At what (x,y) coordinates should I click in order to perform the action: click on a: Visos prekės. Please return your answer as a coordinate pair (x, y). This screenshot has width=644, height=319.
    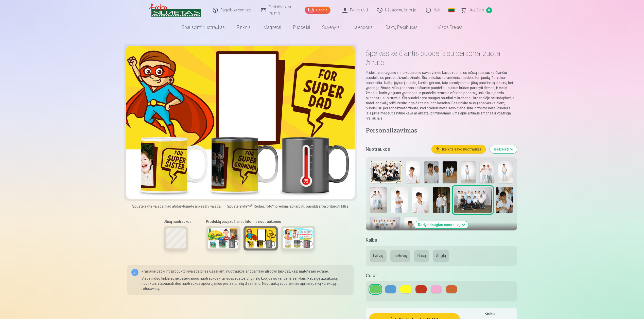
    Looking at the image, I should click on (446, 27).